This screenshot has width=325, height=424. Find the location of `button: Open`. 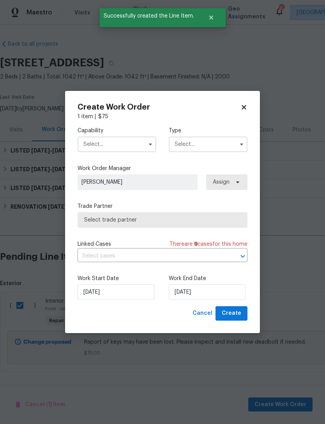

button: Open is located at coordinates (243, 256).